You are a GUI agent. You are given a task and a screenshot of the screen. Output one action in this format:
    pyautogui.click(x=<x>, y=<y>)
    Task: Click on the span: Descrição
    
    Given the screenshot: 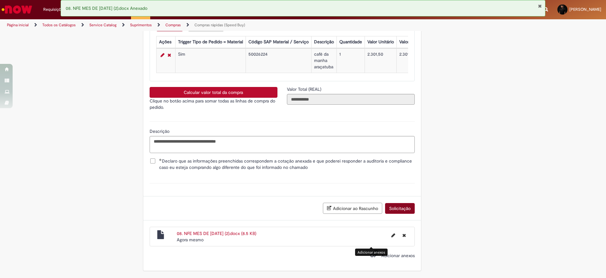 What is the action you would take?
    pyautogui.click(x=160, y=131)
    